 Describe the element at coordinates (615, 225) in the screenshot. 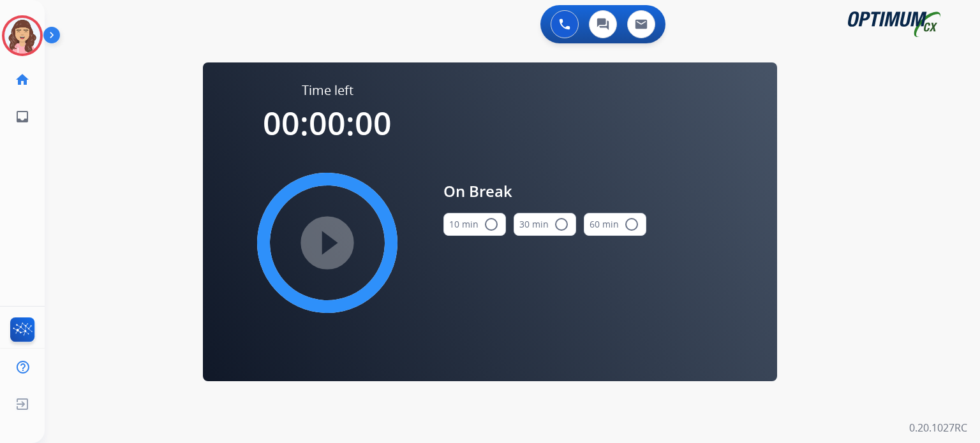

I see `button: 60 min` at that location.